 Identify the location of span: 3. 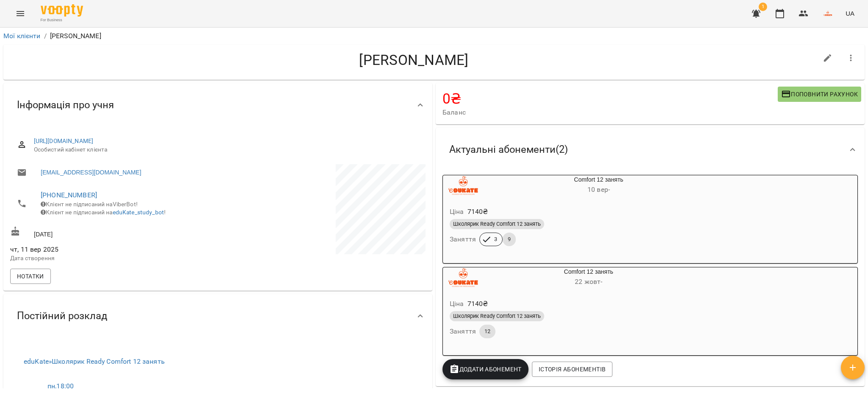
(495, 239).